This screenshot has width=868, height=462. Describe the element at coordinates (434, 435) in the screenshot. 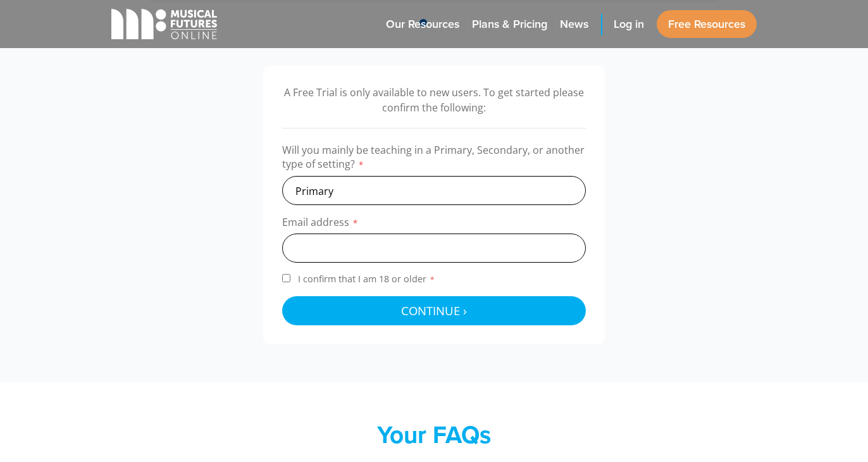

I see `h2: Your FAQs` at that location.